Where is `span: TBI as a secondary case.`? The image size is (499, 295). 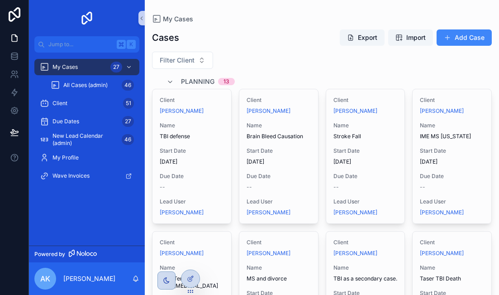
span: TBI as a secondary case. is located at coordinates (366, 278).